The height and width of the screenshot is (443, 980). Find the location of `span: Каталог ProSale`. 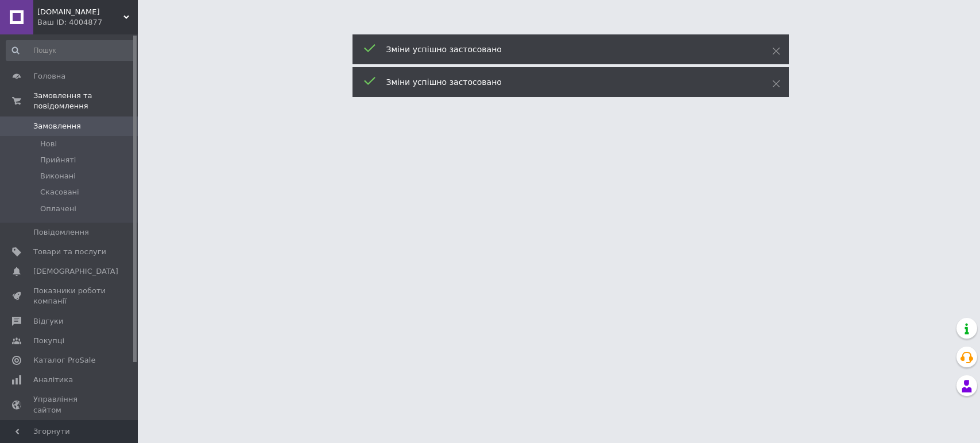

span: Каталог ProSale is located at coordinates (65, 360).